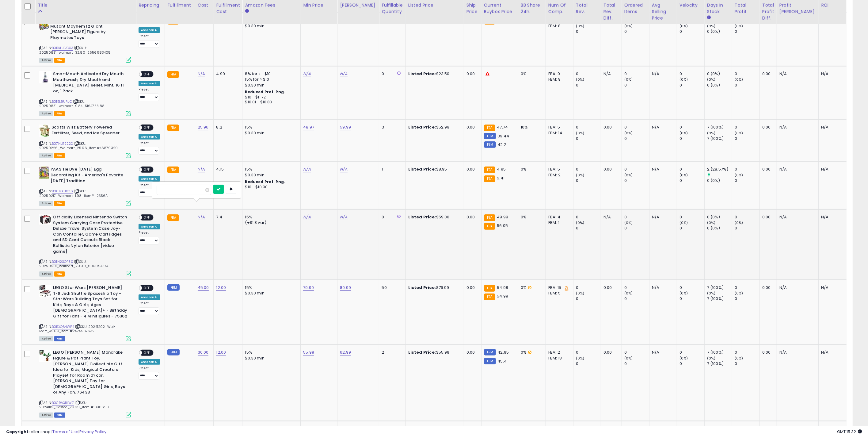  Describe the element at coordinates (270, 80) in the screenshot. I see `div: 15% for > $10` at that location.